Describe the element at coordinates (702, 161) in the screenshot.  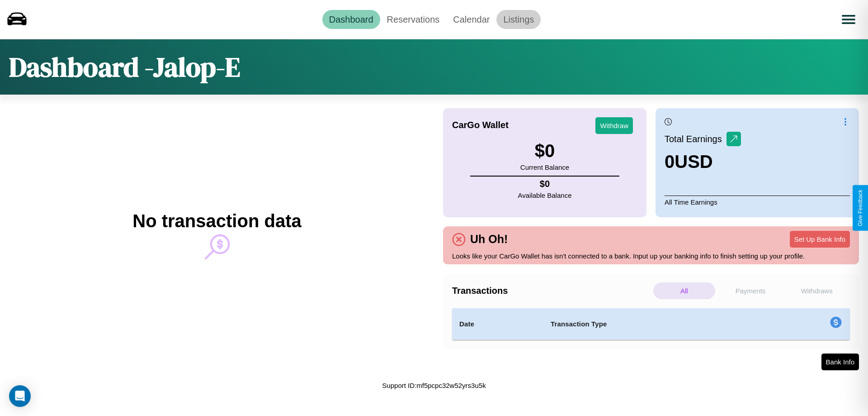
I see `h3: 0 USD` at that location.